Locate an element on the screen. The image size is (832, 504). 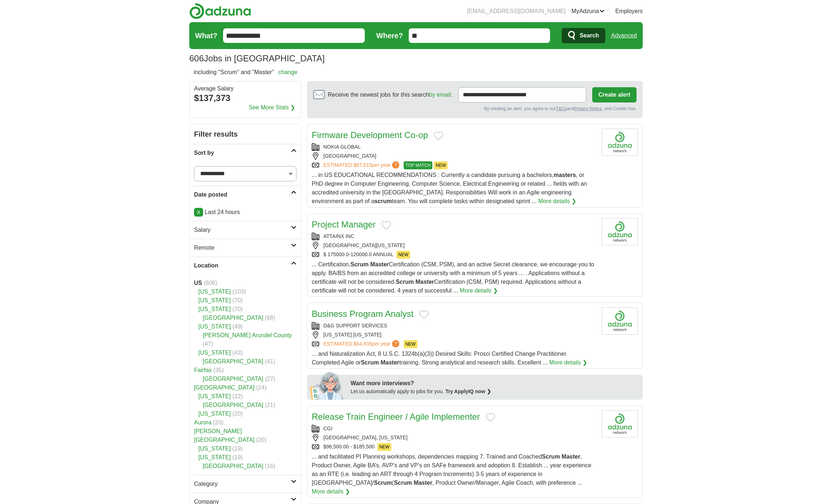
div: $96,500.00 - $185,500 is located at coordinates (454, 447).